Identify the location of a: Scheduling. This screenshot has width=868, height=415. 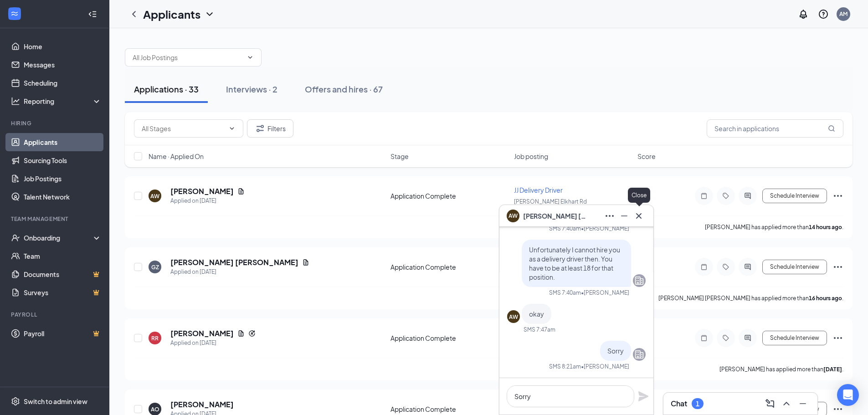
(62, 83).